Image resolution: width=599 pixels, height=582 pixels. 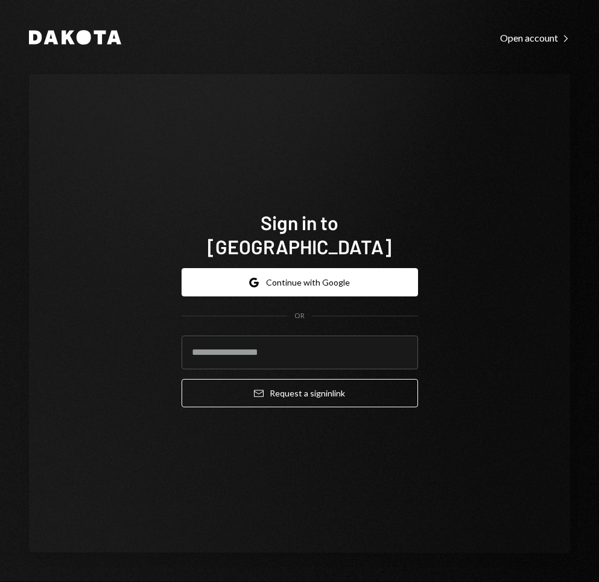 I want to click on a: Open account, so click(x=535, y=37).